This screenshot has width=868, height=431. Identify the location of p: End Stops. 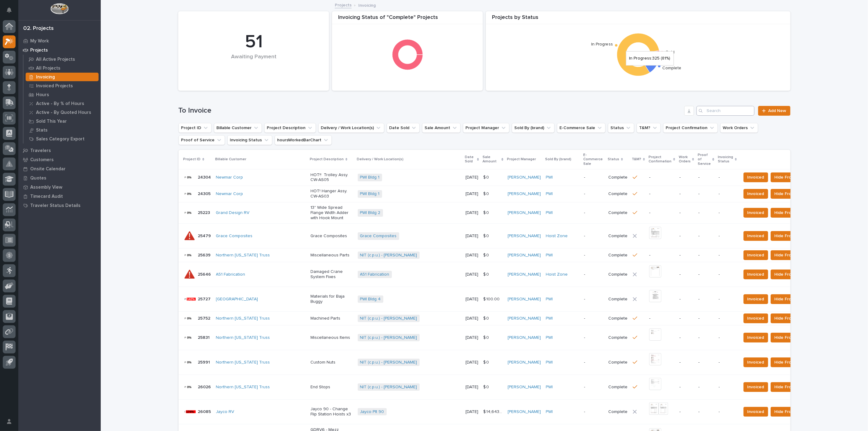
(332, 387).